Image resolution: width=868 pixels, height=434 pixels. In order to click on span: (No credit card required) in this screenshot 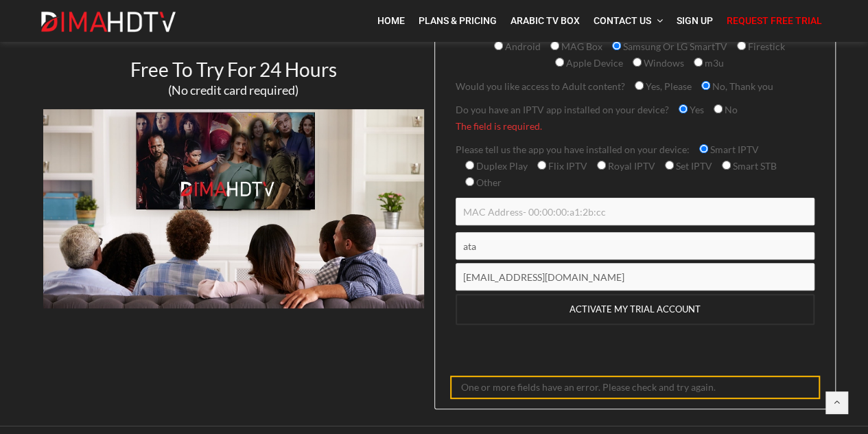, I will do `click(233, 90)`.